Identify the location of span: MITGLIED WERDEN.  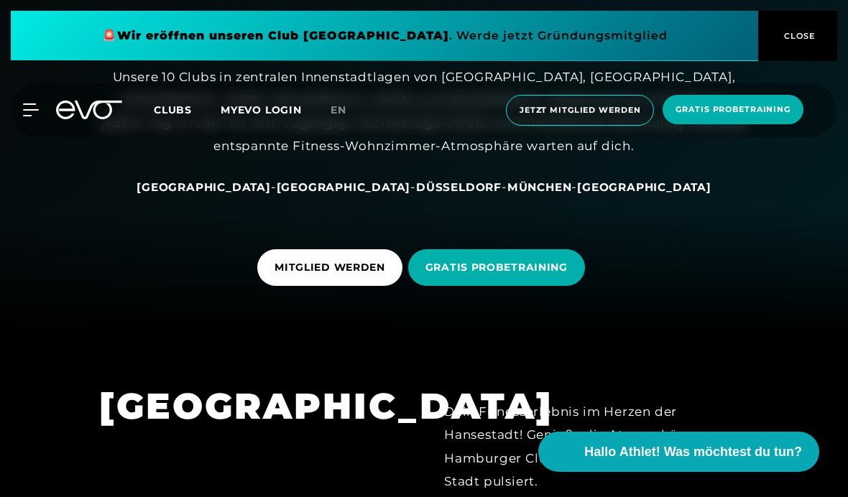
(330, 267).